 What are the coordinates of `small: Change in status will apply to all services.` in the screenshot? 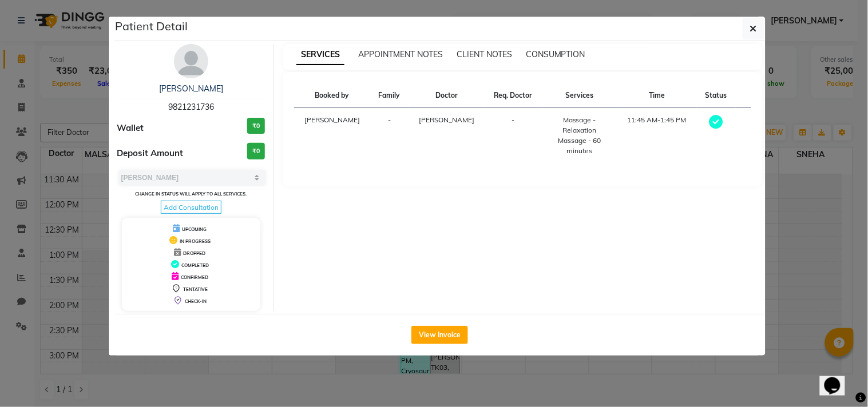 It's located at (191, 194).